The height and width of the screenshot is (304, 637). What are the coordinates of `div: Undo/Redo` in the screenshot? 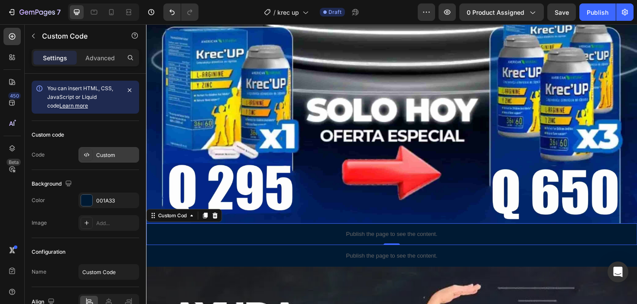 It's located at (181, 12).